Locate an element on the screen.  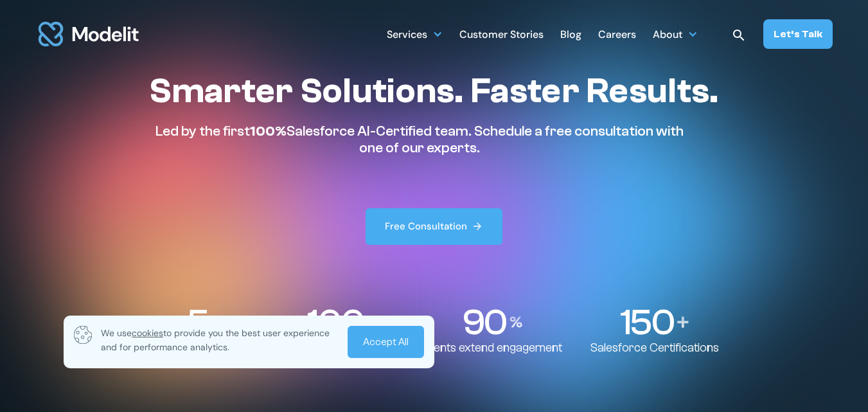
img: Percentage is located at coordinates (516, 322).